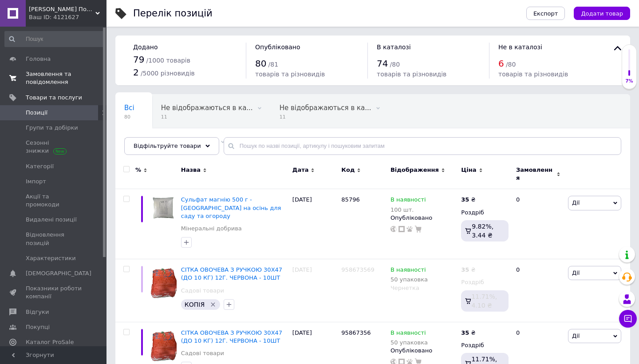 The width and height of the screenshot is (639, 364). Describe the element at coordinates (36, 112) in the screenshot. I see `span: Позиції` at that location.